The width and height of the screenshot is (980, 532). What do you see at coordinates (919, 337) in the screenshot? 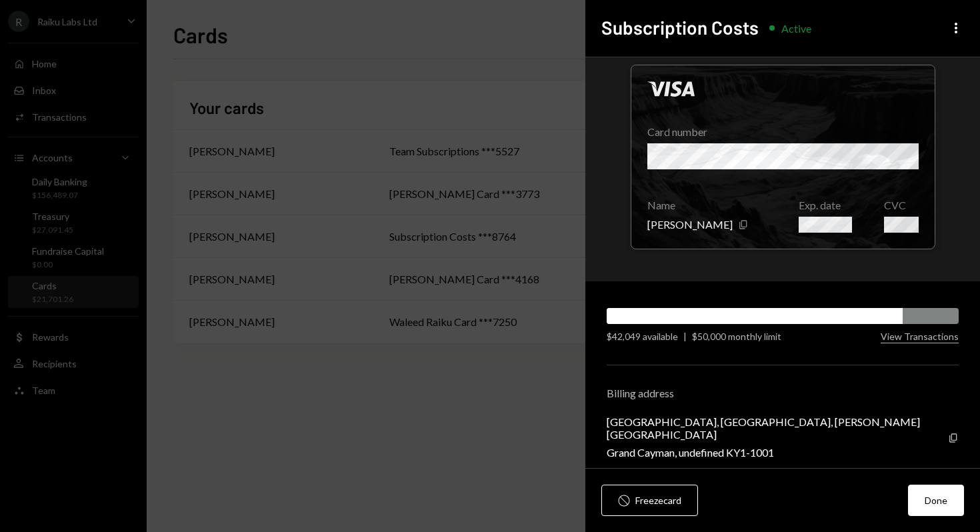
I see `button: View Transactions` at bounding box center [919, 337].